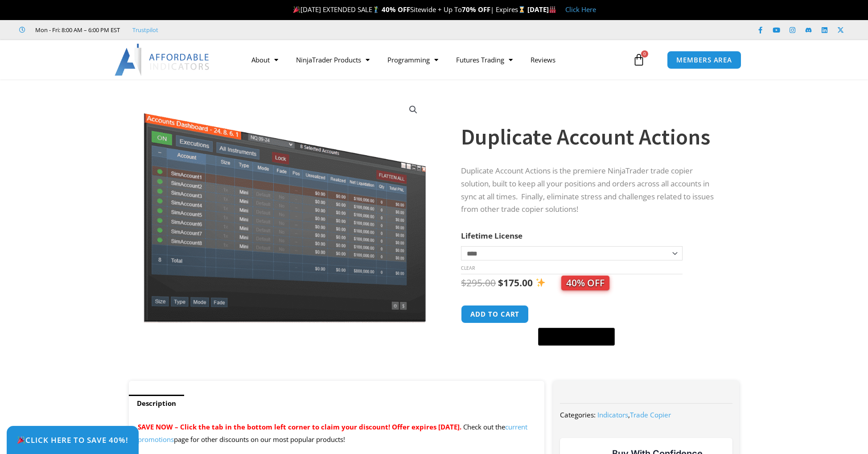 This screenshot has width=868, height=454. What do you see at coordinates (396, 10) in the screenshot?
I see `strong: 40% OFF` at bounding box center [396, 10].